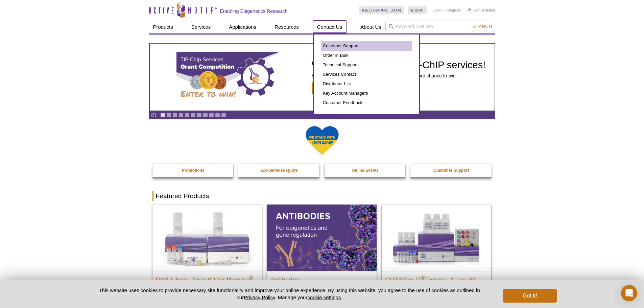 This screenshot has height=308, width=644. What do you see at coordinates (366, 171) in the screenshot?
I see `a: Online Events` at bounding box center [366, 171].